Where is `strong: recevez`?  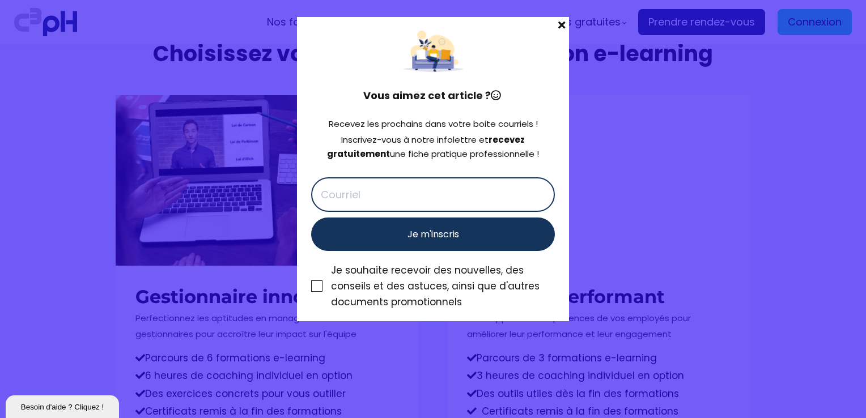 strong: recevez is located at coordinates (506, 139).